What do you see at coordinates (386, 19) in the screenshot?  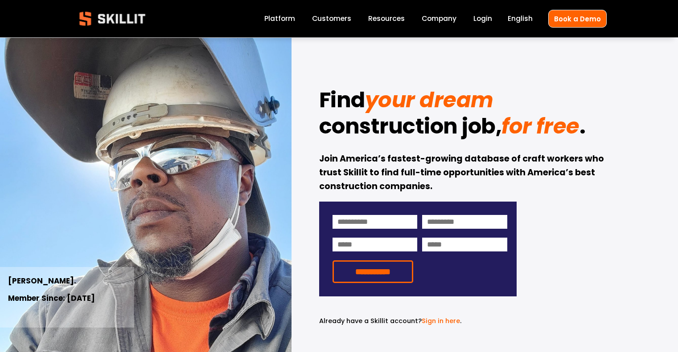 I see `a: folder dropdown` at bounding box center [386, 19].